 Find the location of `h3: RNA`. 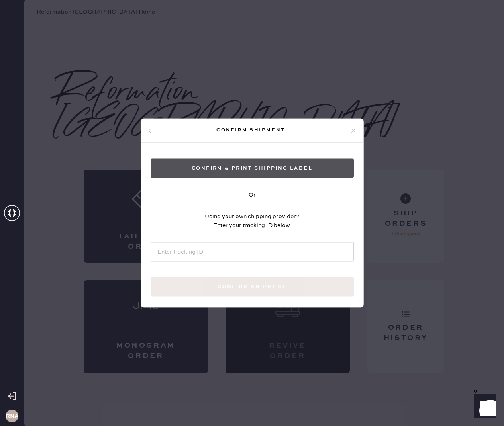

h3: RNA is located at coordinates (12, 416).